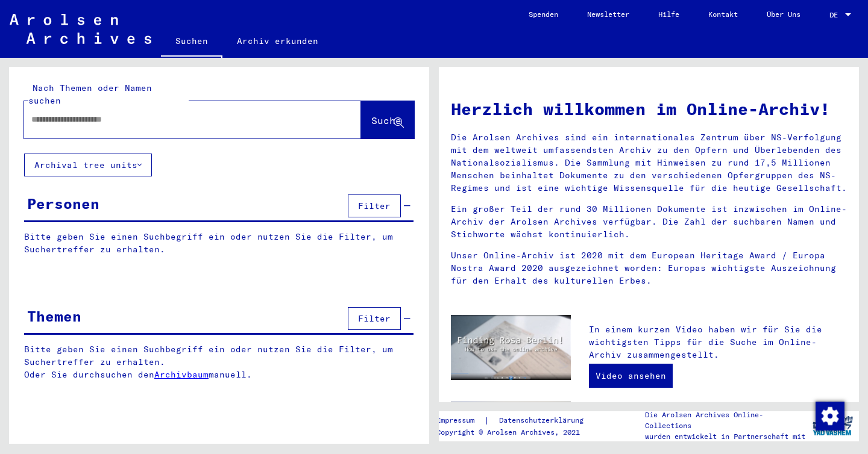 The image size is (868, 454). I want to click on img: Zustimmung ändern, so click(830, 416).